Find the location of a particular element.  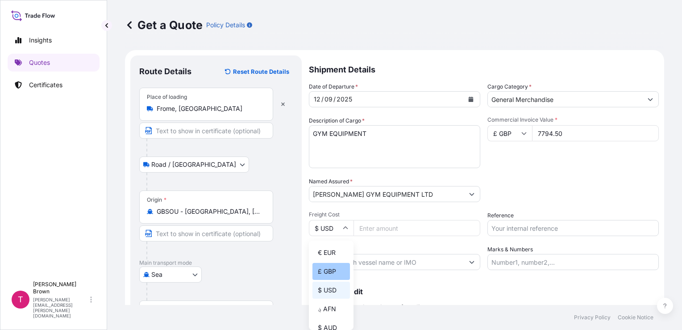

p: Reset Route Details is located at coordinates (261, 71).